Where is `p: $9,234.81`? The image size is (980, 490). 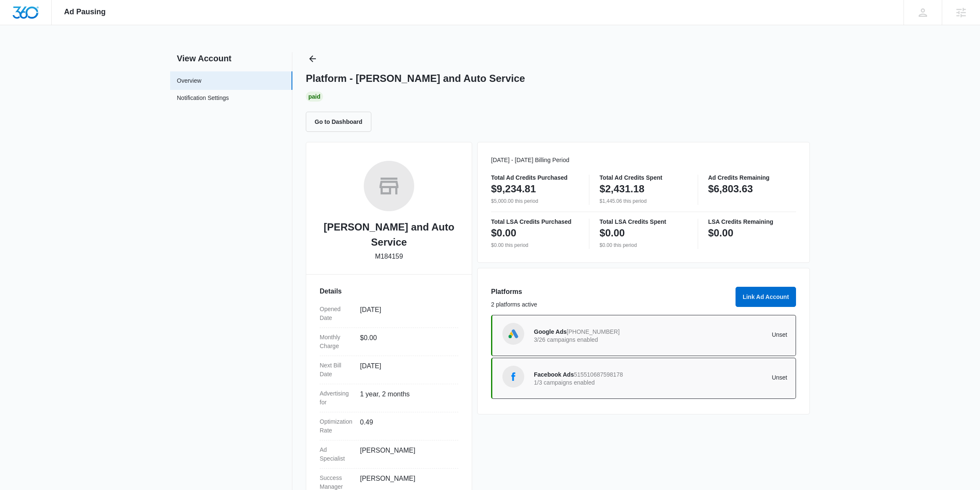
p: $9,234.81 is located at coordinates (513, 189).